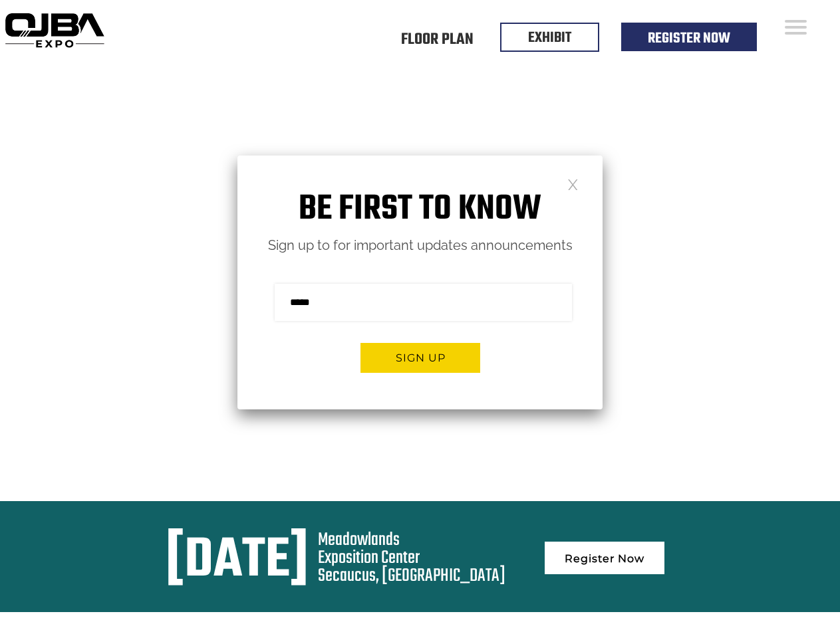 The width and height of the screenshot is (840, 638). I want to click on button: Sign up, so click(420, 358).